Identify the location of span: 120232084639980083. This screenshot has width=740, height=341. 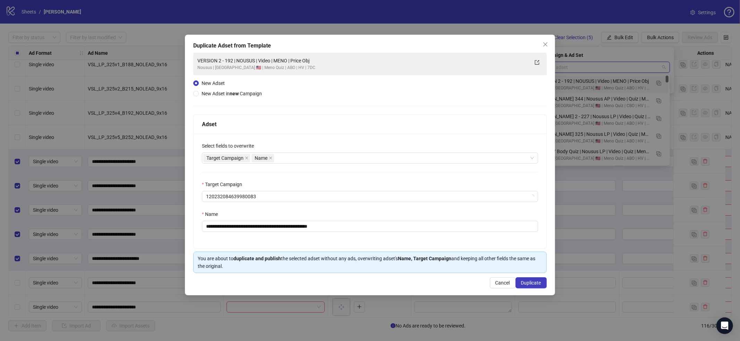
(370, 197).